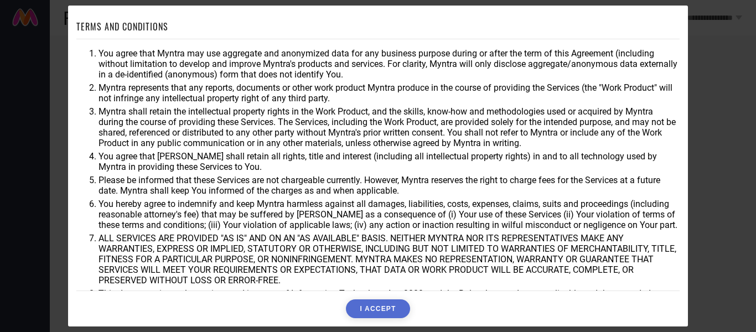  What do you see at coordinates (389, 304) in the screenshot?
I see `li: This document is an electronic record in terms of Information Technology Act, 2000, and the Rules...` at bounding box center [389, 304].